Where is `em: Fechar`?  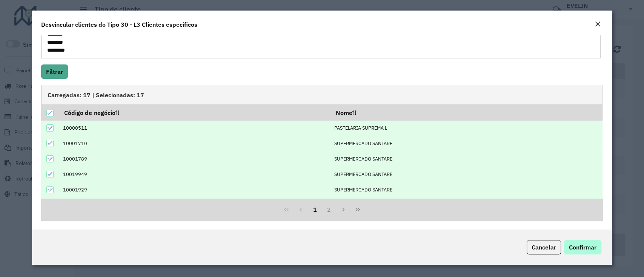
em: Fechar is located at coordinates (598, 24).